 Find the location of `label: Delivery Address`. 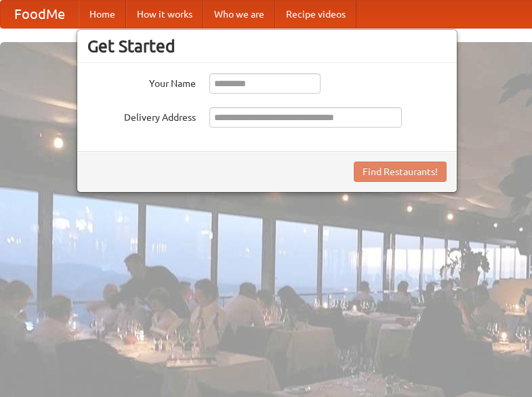

label: Delivery Address is located at coordinates (142, 115).